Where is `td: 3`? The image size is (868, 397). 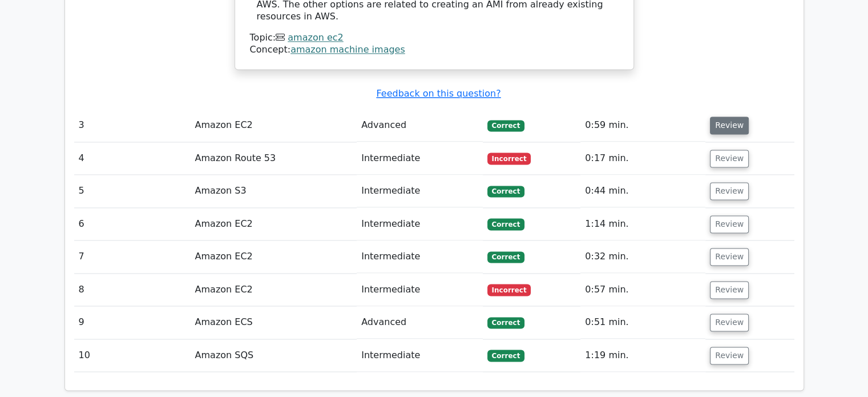
td: 3 is located at coordinates (132, 125).